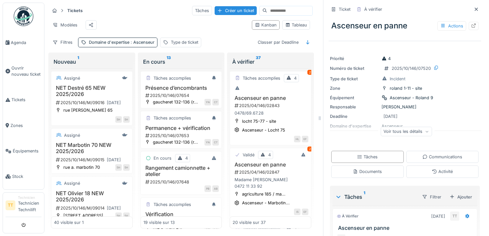 The width and height of the screenshot is (489, 236). Describe the element at coordinates (297, 139) in the screenshot. I see `div: HL` at that location.